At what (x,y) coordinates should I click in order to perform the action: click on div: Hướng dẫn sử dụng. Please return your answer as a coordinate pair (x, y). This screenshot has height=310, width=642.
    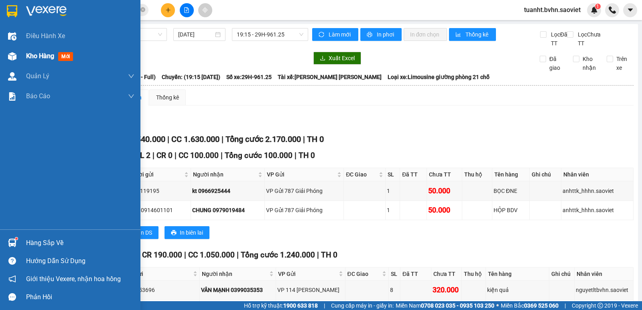
    Looking at the image, I should click on (80, 261).